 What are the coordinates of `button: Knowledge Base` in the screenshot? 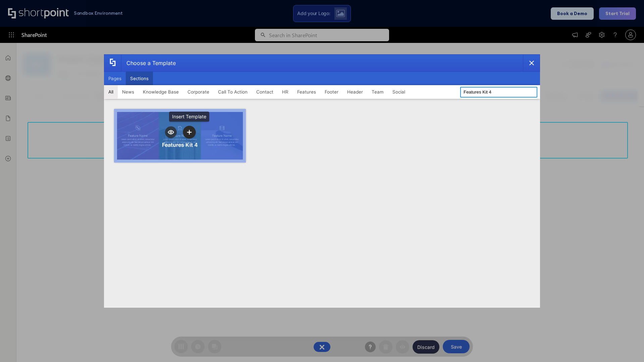 It's located at (161, 92).